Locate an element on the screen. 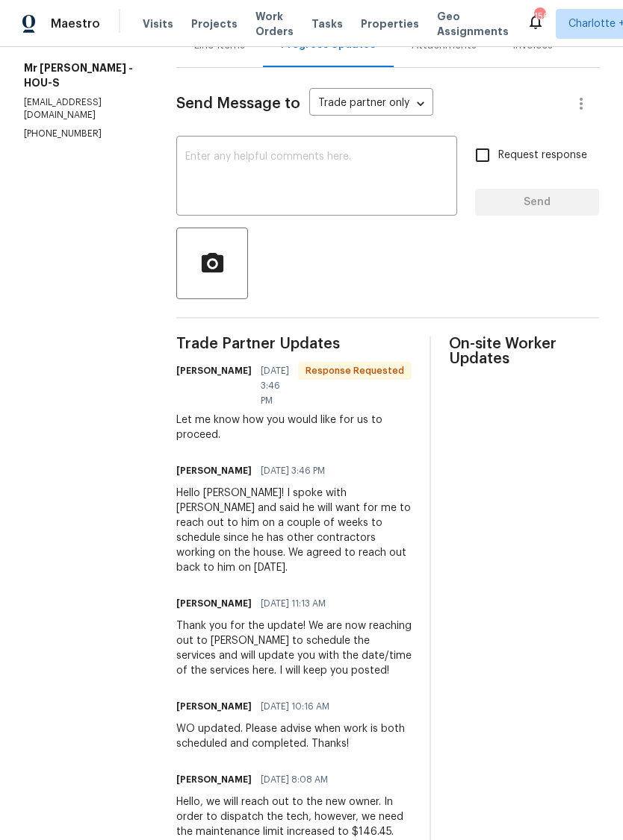 This screenshot has width=623, height=840. span: Geo Assignments is located at coordinates (472, 24).